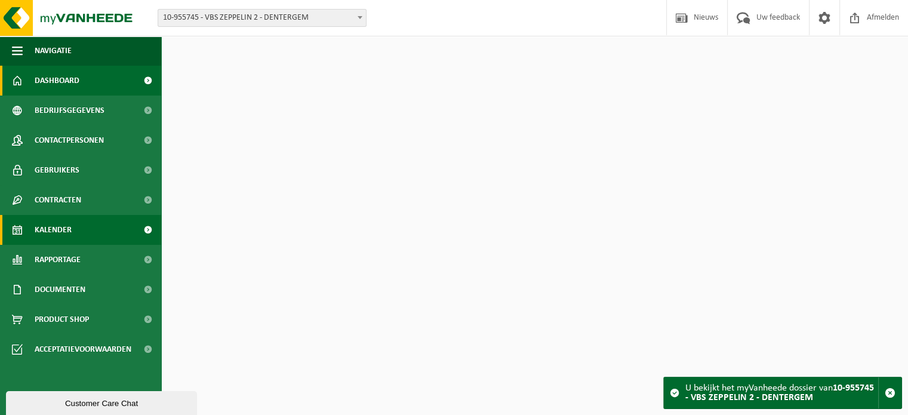 The height and width of the screenshot is (415, 908). I want to click on span: Documenten, so click(60, 289).